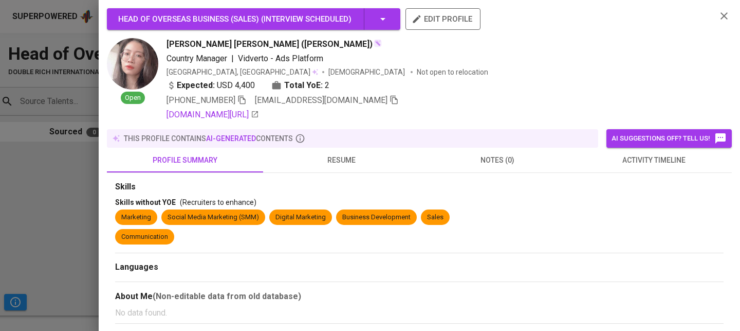 This screenshot has height=331, width=740. I want to click on p: this profile contains contents, so click(208, 138).